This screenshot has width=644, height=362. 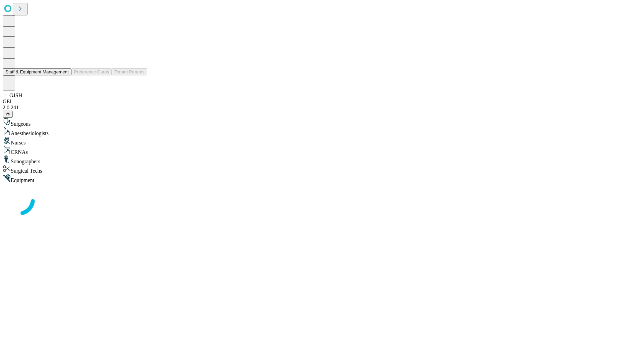 What do you see at coordinates (322, 169) in the screenshot?
I see `div: Surgical Techs` at bounding box center [322, 169].